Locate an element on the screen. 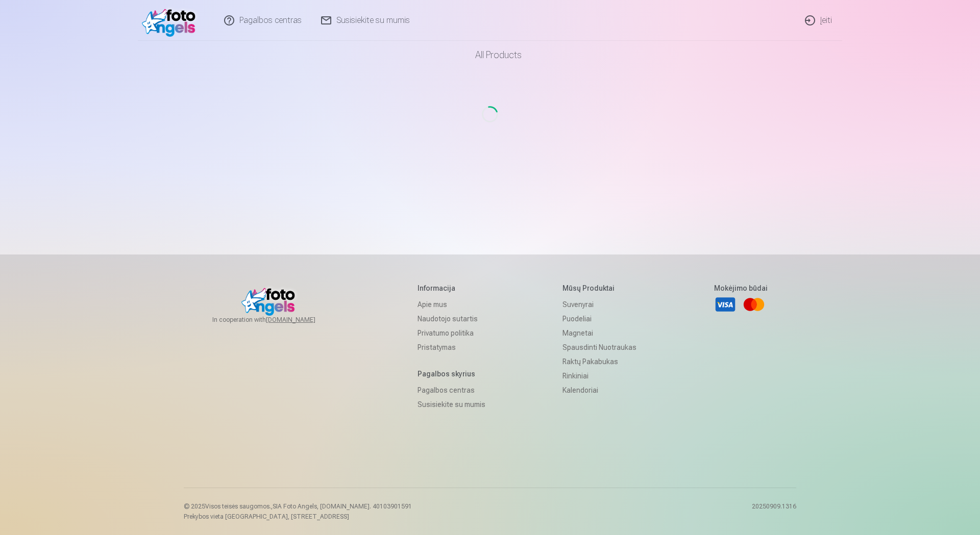  p: © 2025 Visos teisės saugomos. , is located at coordinates (298, 507).